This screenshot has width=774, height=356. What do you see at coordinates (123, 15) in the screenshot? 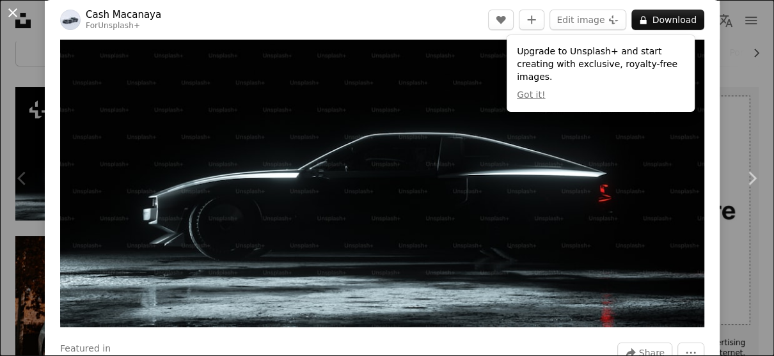
I see `a: Cash Macanaya` at bounding box center [123, 15].